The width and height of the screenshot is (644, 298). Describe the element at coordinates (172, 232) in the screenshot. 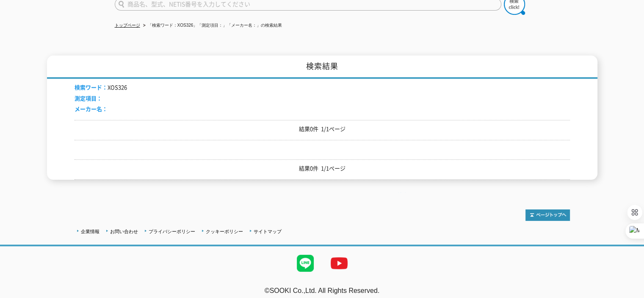

I see `a: プライバシーポリシー` at that location.